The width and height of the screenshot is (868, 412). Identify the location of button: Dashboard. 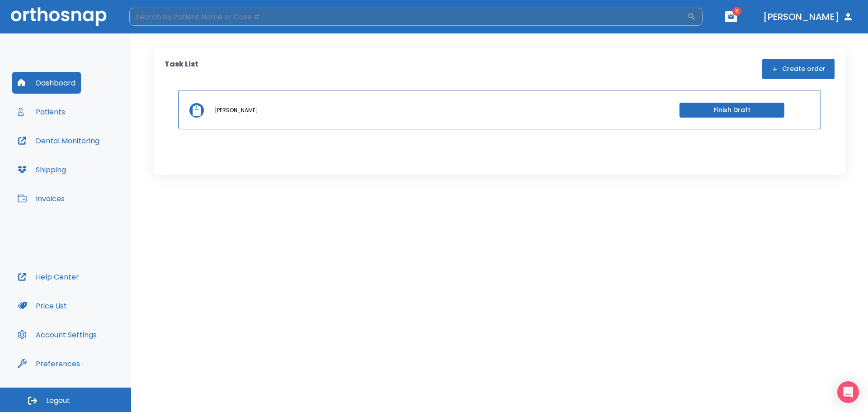
(47, 83).